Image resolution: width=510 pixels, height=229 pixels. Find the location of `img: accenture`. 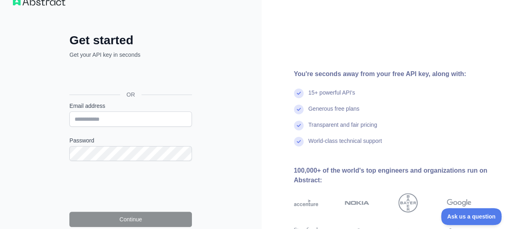

img: accenture is located at coordinates (306, 203).